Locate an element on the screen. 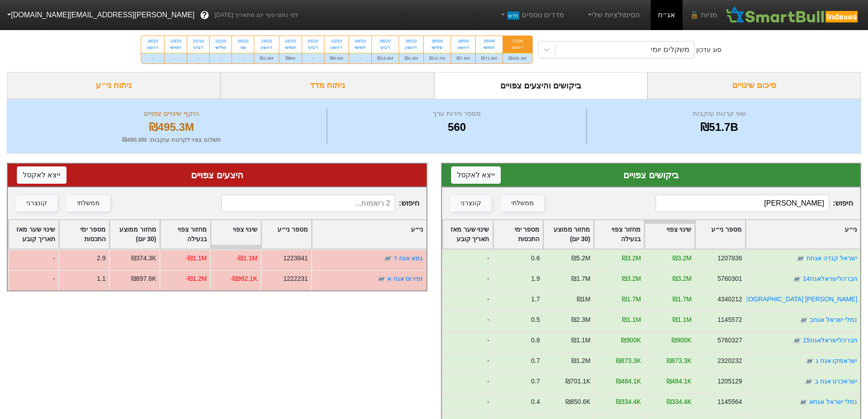  div: ניתוח מדד is located at coordinates (327, 85).